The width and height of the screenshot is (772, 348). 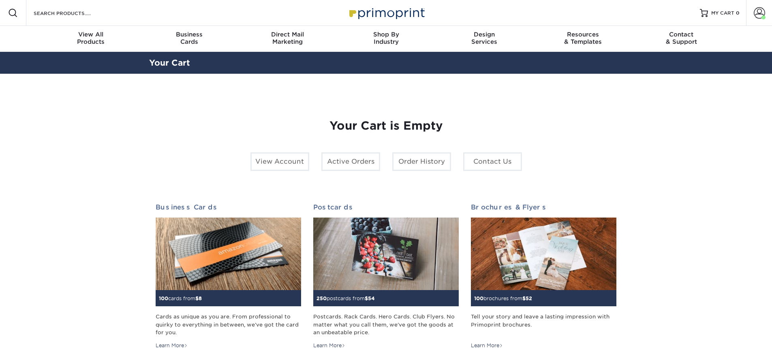 What do you see at coordinates (72, 13) in the screenshot?
I see `input: SEARCH PRODUCTS.....` at bounding box center [72, 13].